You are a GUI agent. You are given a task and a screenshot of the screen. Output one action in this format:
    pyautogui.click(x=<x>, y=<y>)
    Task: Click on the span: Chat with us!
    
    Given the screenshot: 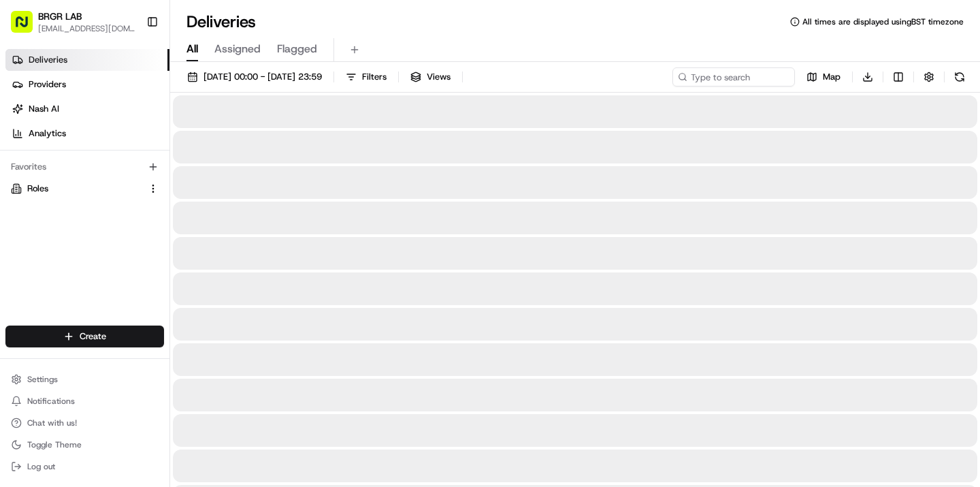 What is the action you would take?
    pyautogui.click(x=52, y=423)
    